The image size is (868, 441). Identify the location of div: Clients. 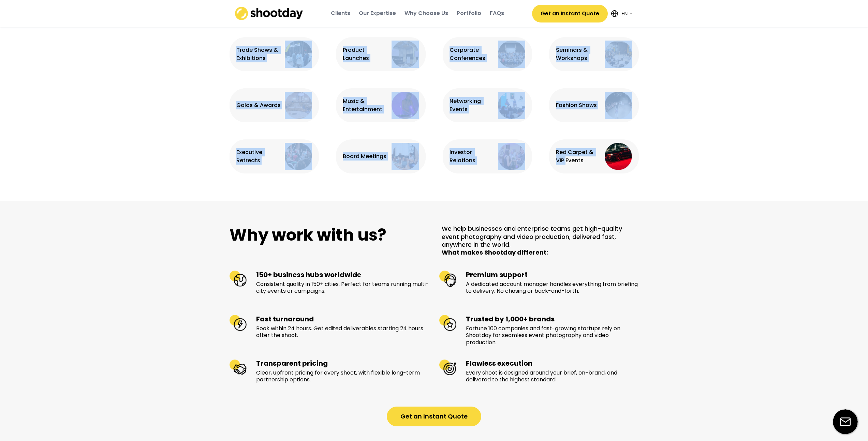
(340, 14).